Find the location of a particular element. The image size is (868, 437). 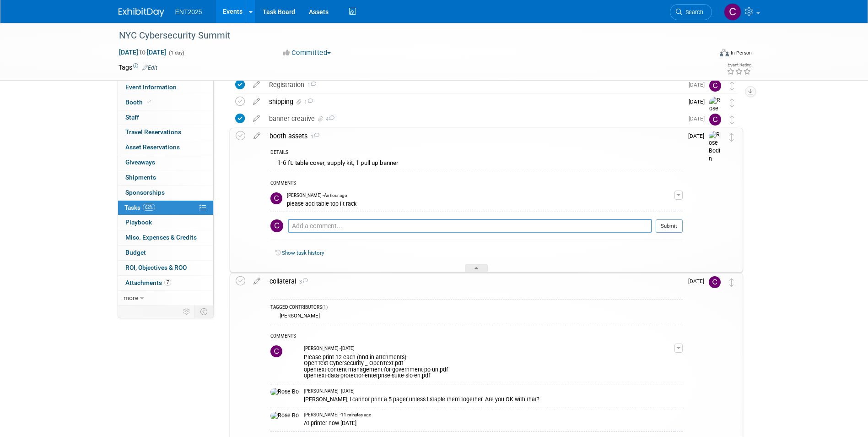

a: Giveaways is located at coordinates (166, 163).